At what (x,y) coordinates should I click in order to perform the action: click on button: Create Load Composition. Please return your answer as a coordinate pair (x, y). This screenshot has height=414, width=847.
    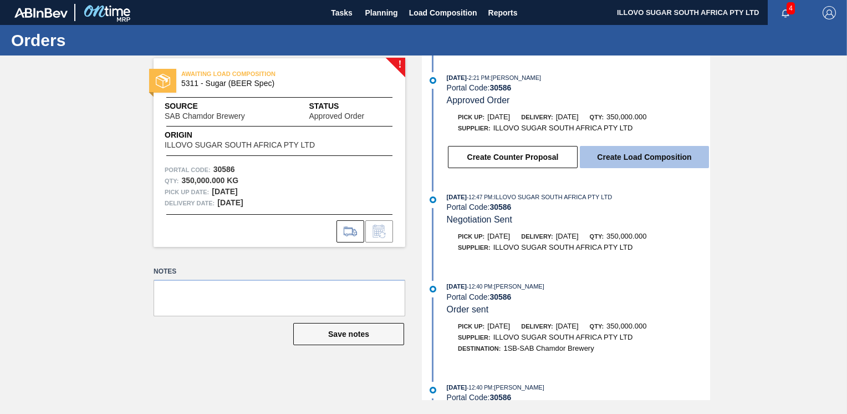
    Looking at the image, I should click on (644, 157).